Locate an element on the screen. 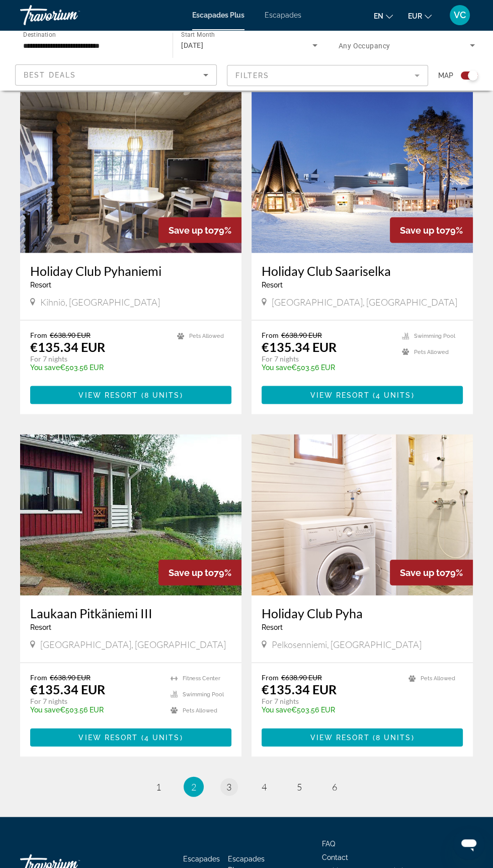 This screenshot has width=493, height=868. span: Map is located at coordinates (445, 76).